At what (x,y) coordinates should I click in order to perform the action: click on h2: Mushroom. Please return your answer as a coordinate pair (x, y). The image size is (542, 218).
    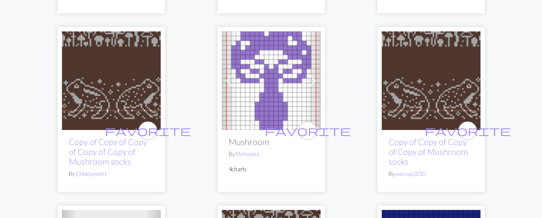
    Looking at the image, I should click on (271, 142).